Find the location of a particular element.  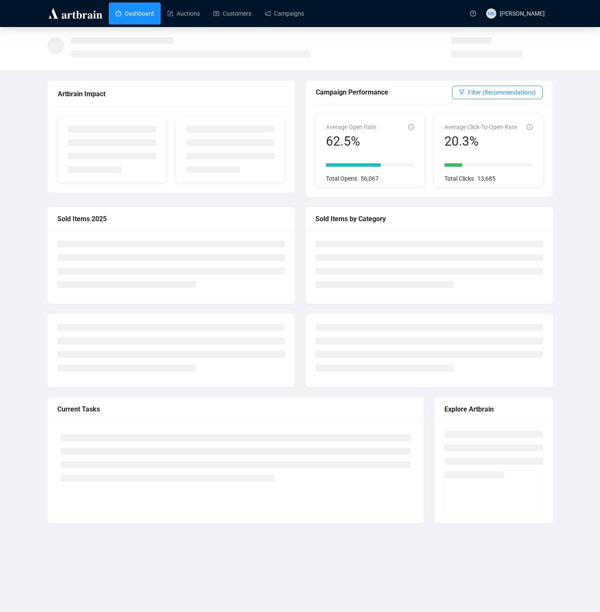

span: Filter (Recommendations) is located at coordinates (502, 92).